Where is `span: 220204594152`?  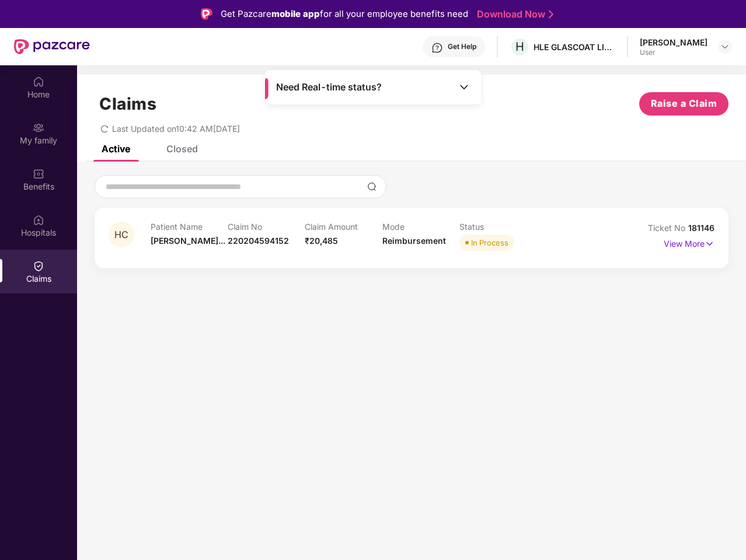 span: 220204594152 is located at coordinates (258, 240).